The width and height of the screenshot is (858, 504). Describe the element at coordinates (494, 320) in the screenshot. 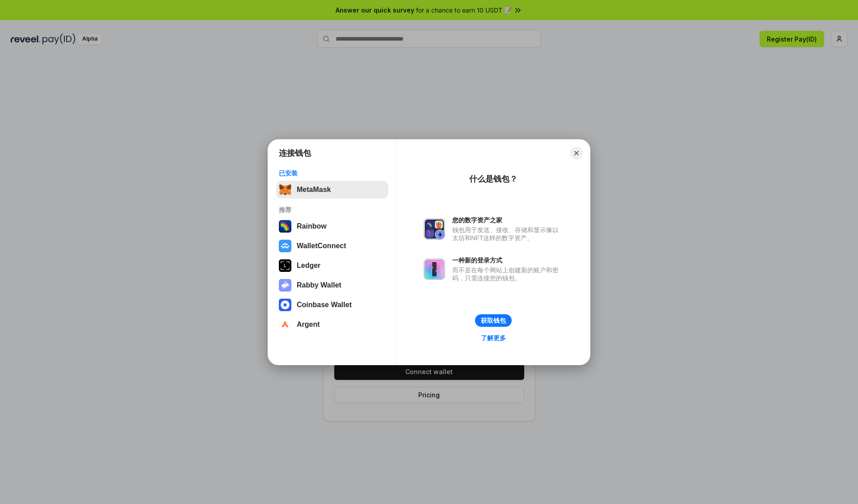

I see `div: 获取钱包` at that location.